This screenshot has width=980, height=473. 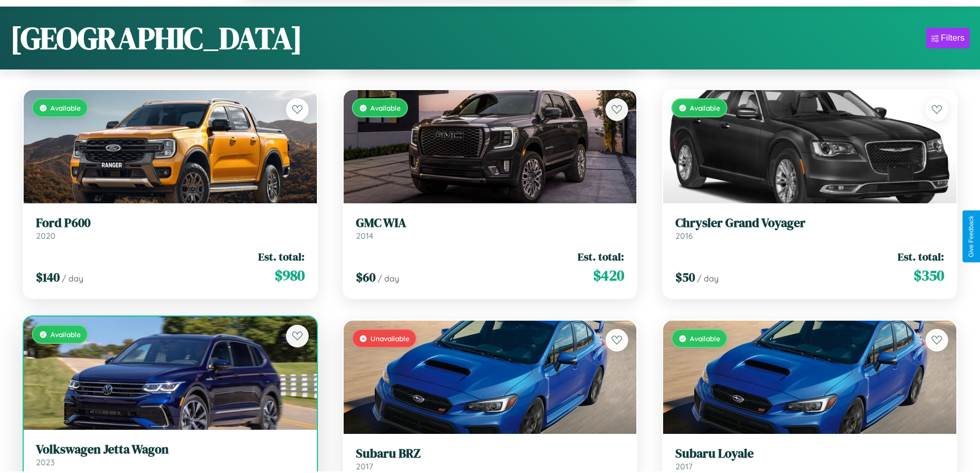 What do you see at coordinates (170, 223) in the screenshot?
I see `h3: Ford P600` at bounding box center [170, 223].